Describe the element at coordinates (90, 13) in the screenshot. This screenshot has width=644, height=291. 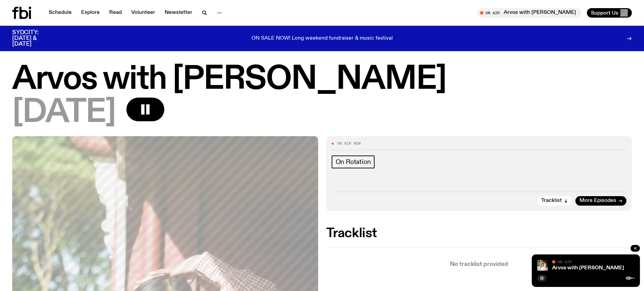
I see `a: Explore` at that location.